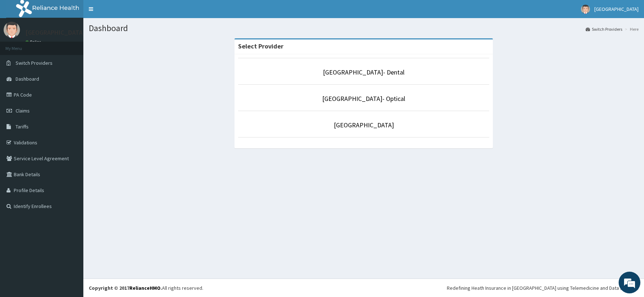 The image size is (644, 297). I want to click on span: Claims, so click(22, 111).